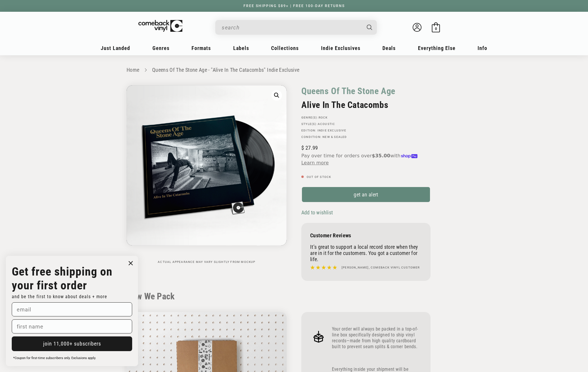 This screenshot has width=588, height=372. What do you see at coordinates (366, 177) in the screenshot?
I see `p: Out of stock` at bounding box center [366, 177].